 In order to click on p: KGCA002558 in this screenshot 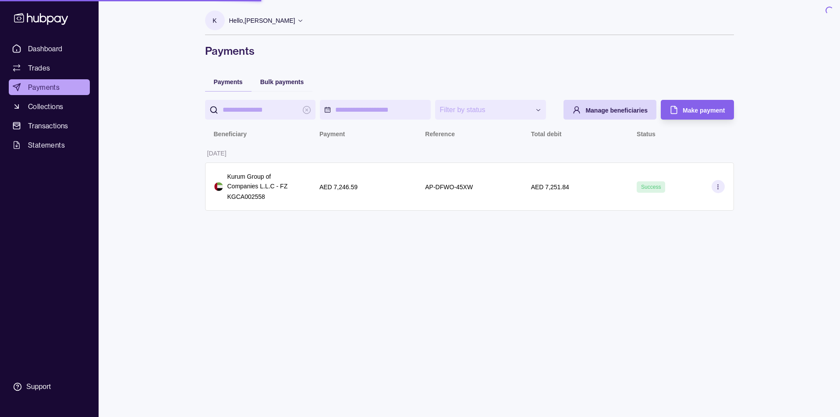, I will do `click(265, 197)`.